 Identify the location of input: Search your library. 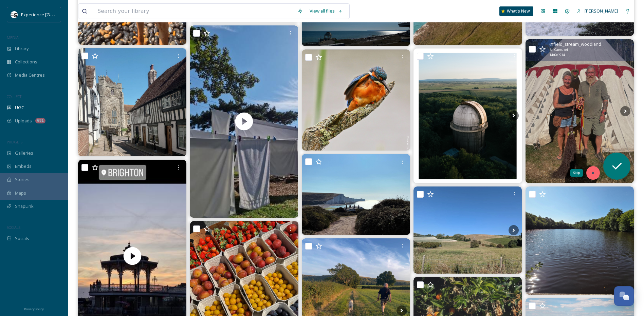
(194, 11).